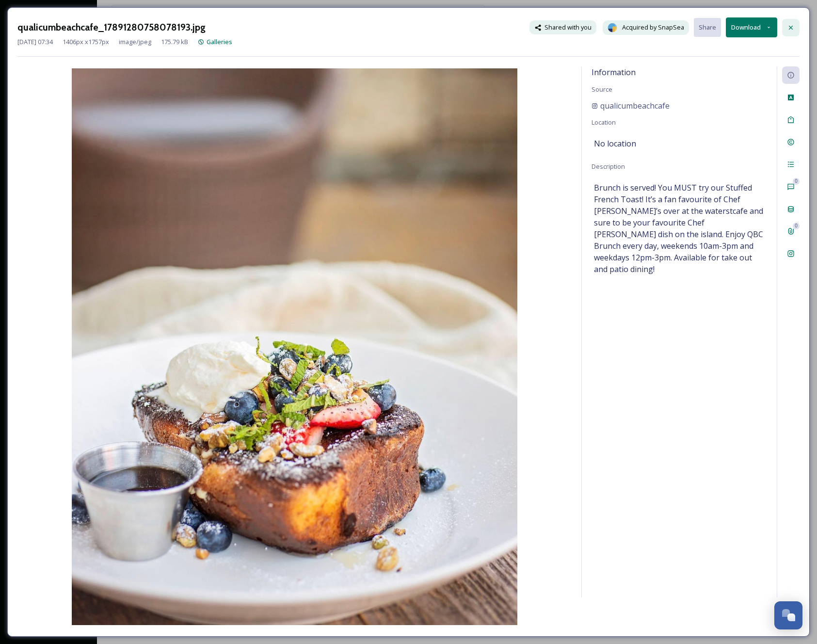 The height and width of the screenshot is (644, 817). What do you see at coordinates (294, 346) in the screenshot?
I see `img: b9413c21-0509-3340-fe4f-d82c134a19a4.jpg` at bounding box center [294, 346].